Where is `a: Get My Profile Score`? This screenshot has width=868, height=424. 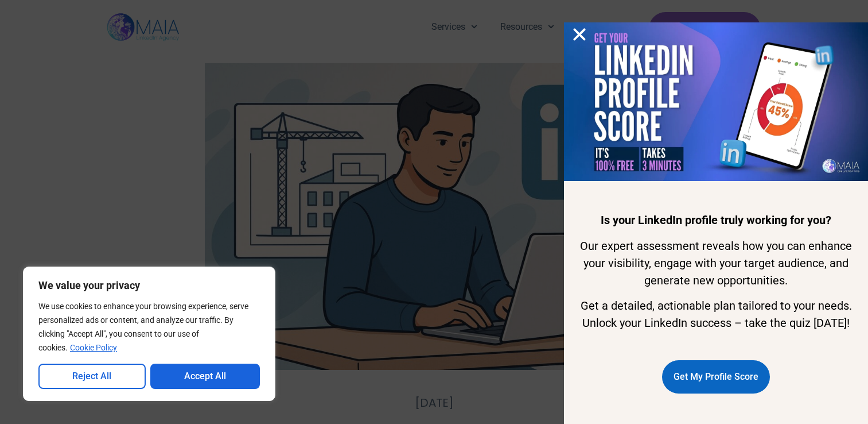
a: Get My Profile Score is located at coordinates (716, 376).